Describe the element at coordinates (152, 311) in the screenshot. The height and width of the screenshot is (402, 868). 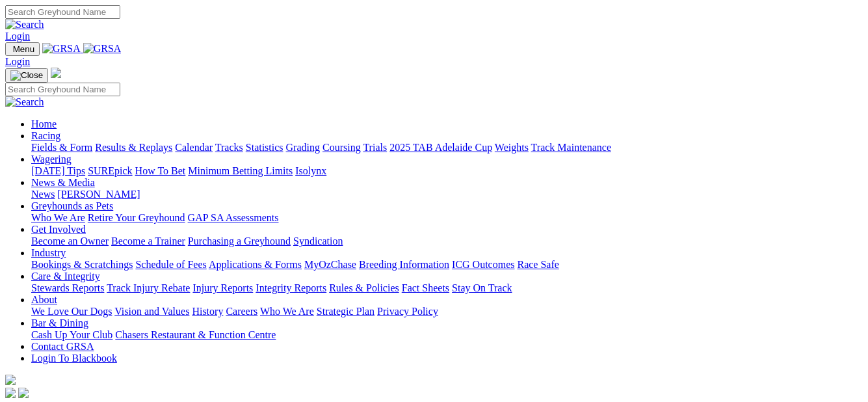
I see `a: Vision and Values` at that location.